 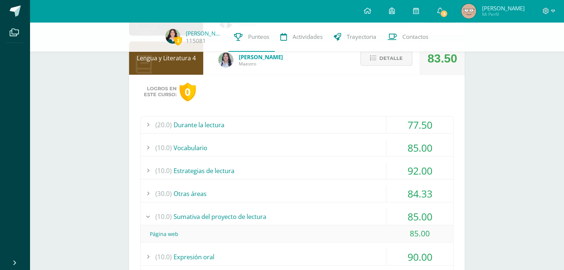 What do you see at coordinates (296, 171) in the screenshot?
I see `div: Estrategias de lectura` at bounding box center [296, 171].